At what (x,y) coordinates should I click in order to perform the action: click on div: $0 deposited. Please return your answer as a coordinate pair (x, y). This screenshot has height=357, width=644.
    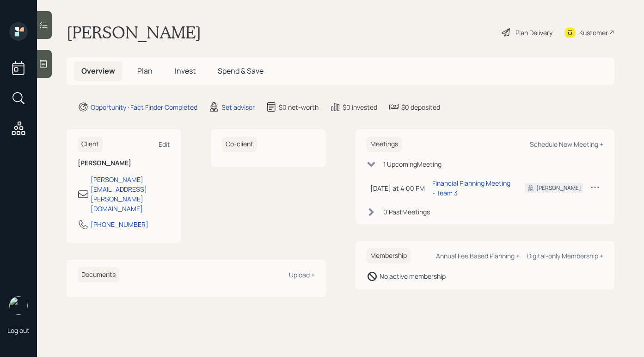
    Looking at the image, I should click on (420, 107).